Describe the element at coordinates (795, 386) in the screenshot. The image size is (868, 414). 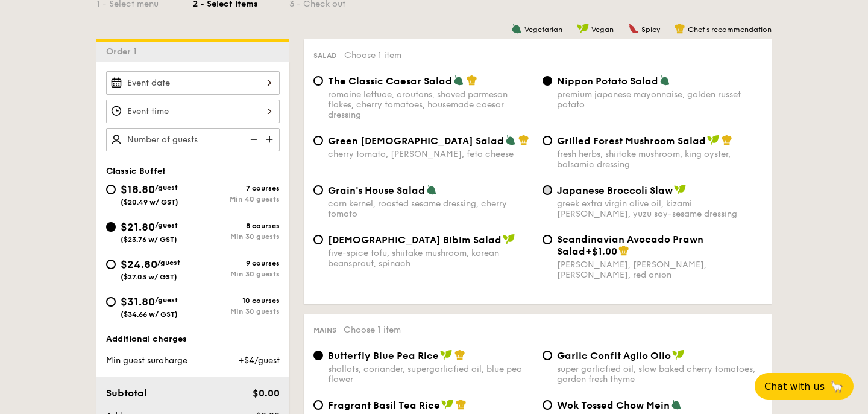
I see `span: Chat with us` at that location.